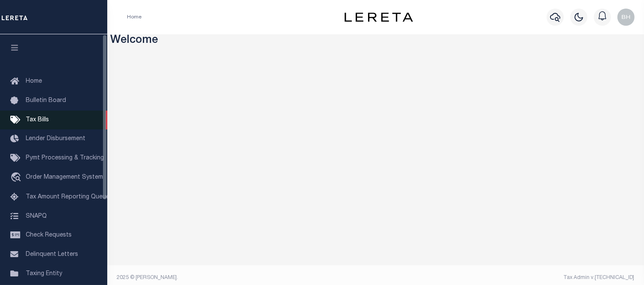 This screenshot has width=644, height=285. I want to click on span: SNAPQ, so click(36, 216).